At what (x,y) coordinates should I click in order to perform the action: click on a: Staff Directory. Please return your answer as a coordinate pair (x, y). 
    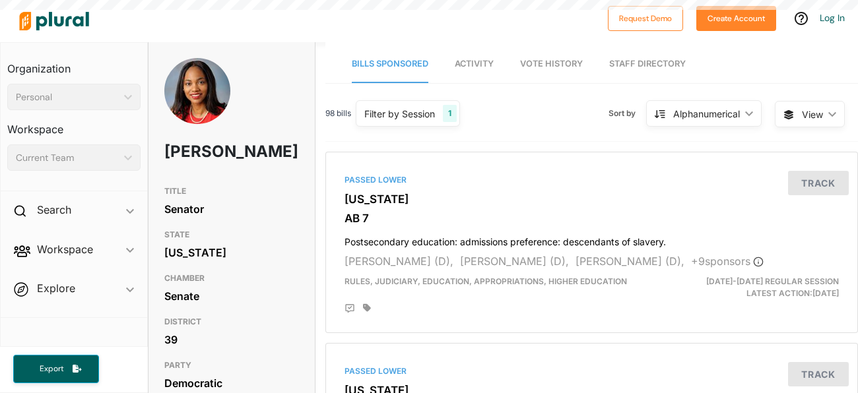
    Looking at the image, I should click on (647, 64).